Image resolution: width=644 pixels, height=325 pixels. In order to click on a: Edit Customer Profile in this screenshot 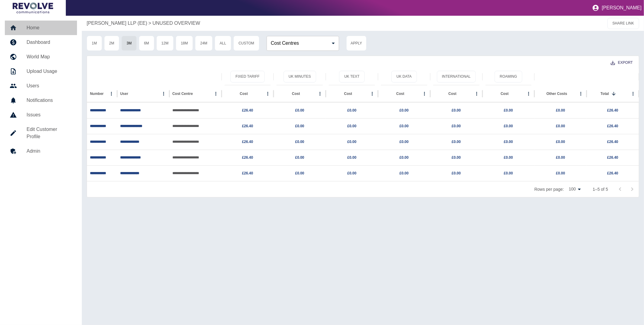, I will do `click(41, 133)`.